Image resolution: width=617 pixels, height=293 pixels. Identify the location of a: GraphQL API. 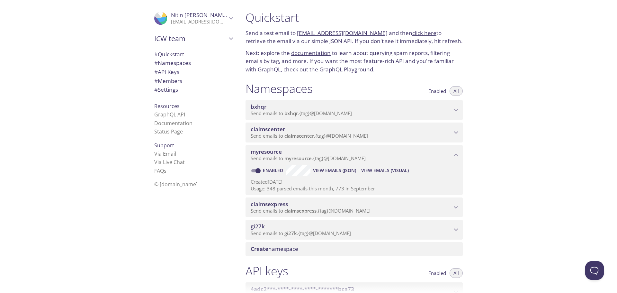
(170, 114).